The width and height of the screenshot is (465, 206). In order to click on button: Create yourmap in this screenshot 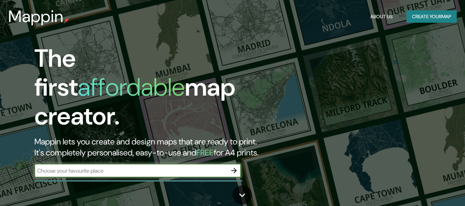, I will do `click(432, 17)`.